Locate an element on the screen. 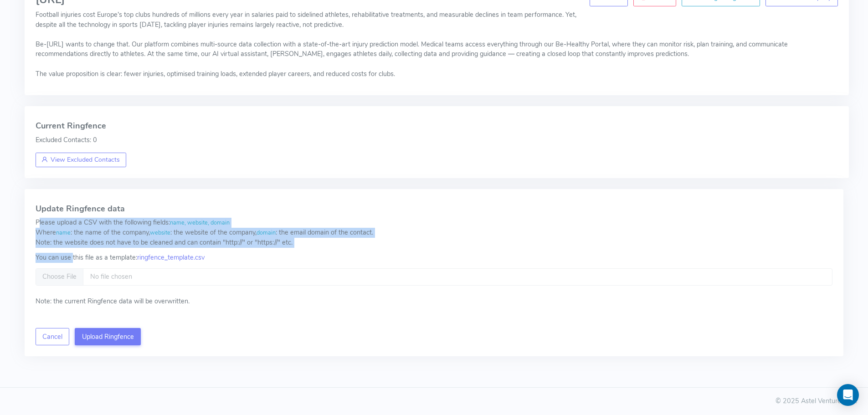 Image resolution: width=868 pixels, height=415 pixels. p: Excluded Contacts: 0 is located at coordinates (437, 140).